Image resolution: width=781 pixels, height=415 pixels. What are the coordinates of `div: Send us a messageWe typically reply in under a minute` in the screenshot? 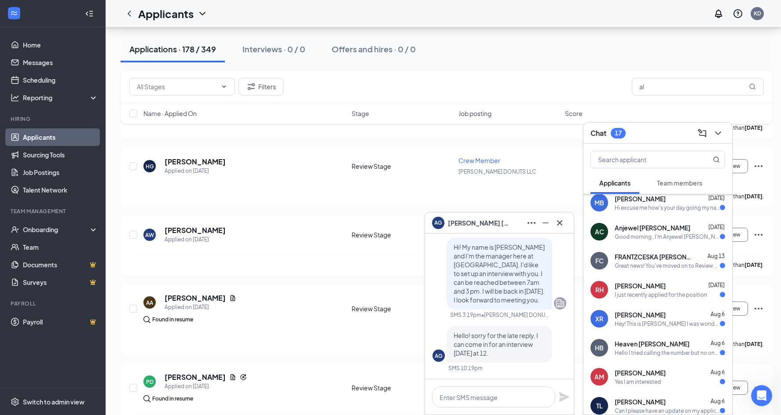 It's located at (88, 135).